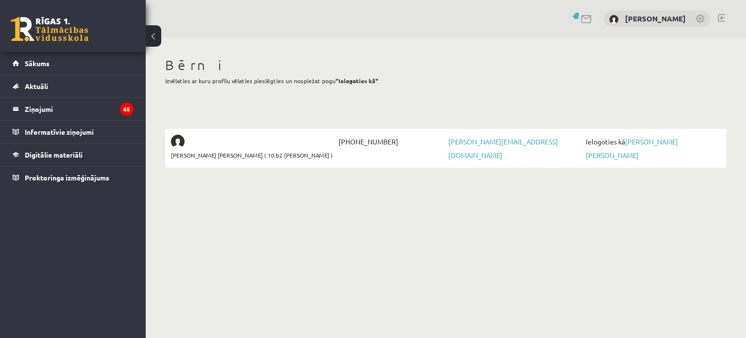 Image resolution: width=746 pixels, height=338 pixels. What do you see at coordinates (73, 177) in the screenshot?
I see `a: Proktoringa izmēģinājums` at bounding box center [73, 177].